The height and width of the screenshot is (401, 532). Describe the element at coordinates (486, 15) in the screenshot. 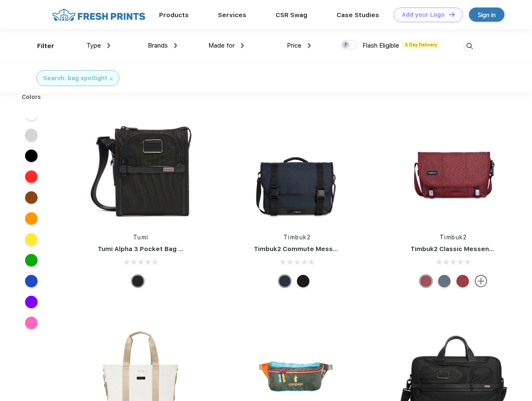

I see `div: Sign in` at that location.